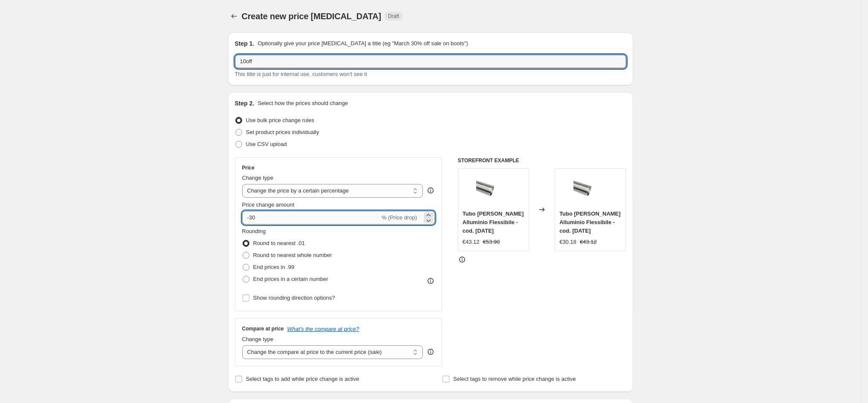 This screenshot has height=403, width=868. What do you see at coordinates (431, 62) in the screenshot?
I see `input: 30% off holiday sale` at bounding box center [431, 62].